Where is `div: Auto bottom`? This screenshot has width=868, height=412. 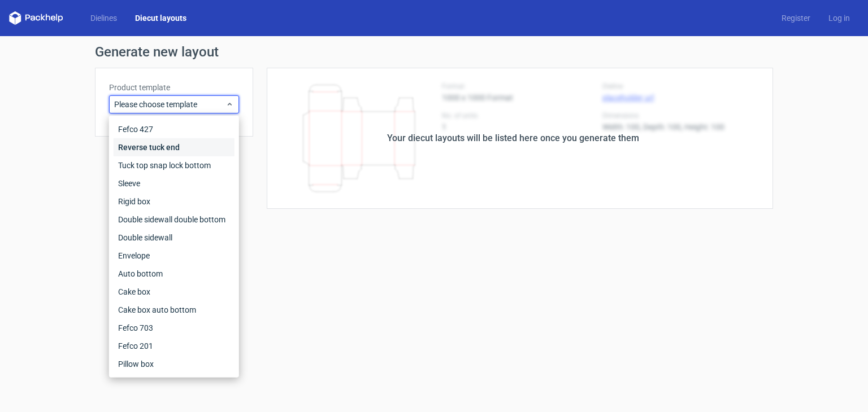
div: Auto bottom is located at coordinates (174, 274).